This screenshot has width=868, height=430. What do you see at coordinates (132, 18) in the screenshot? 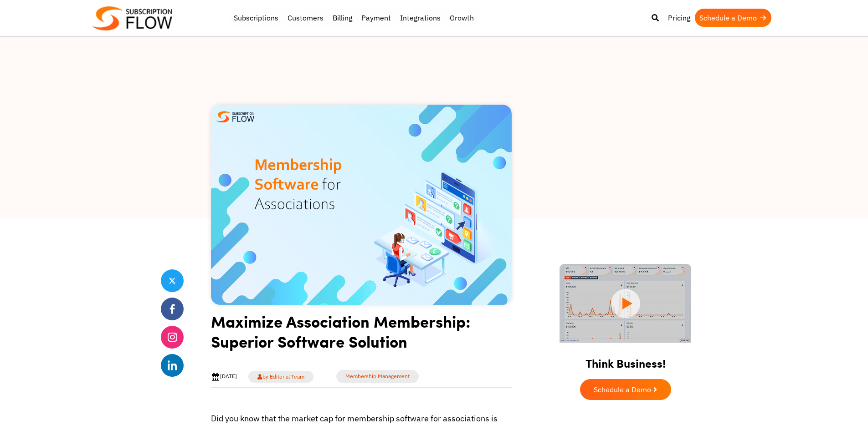
I see `img: Subscriptionflow` at bounding box center [132, 18].